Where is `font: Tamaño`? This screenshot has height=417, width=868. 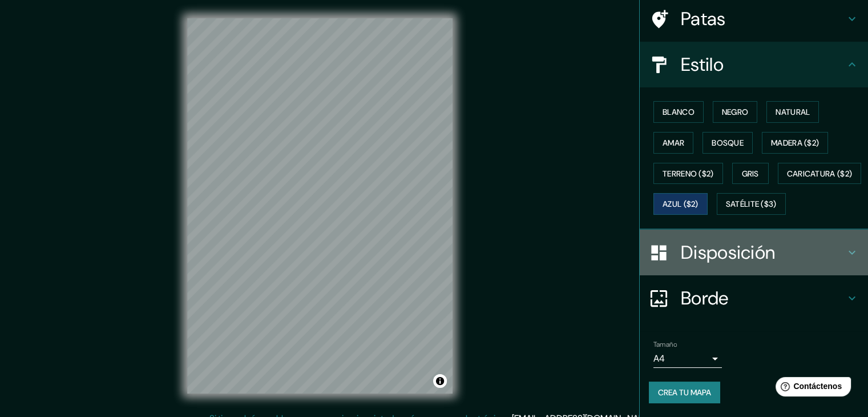
font: Tamaño is located at coordinates (665, 344).